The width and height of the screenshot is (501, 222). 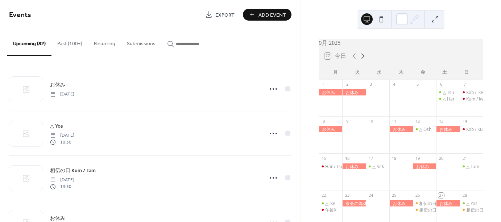 What do you see at coordinates (394, 84) in the screenshot?
I see `div: 4` at bounding box center [394, 84].